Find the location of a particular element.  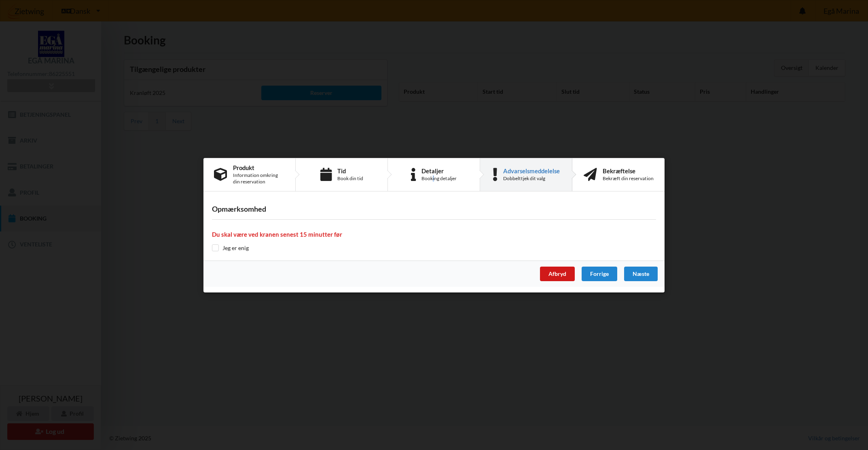

div: Tid is located at coordinates (351, 170).